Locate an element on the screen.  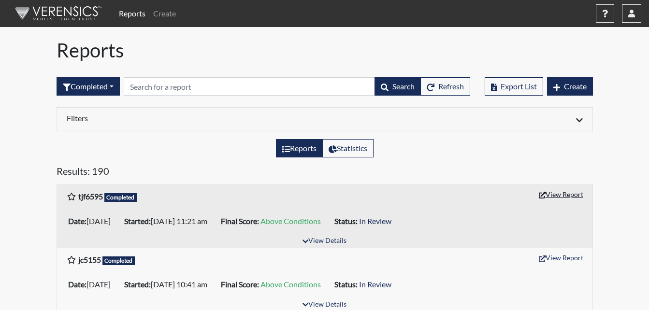
button: Refresh is located at coordinates (445, 87).